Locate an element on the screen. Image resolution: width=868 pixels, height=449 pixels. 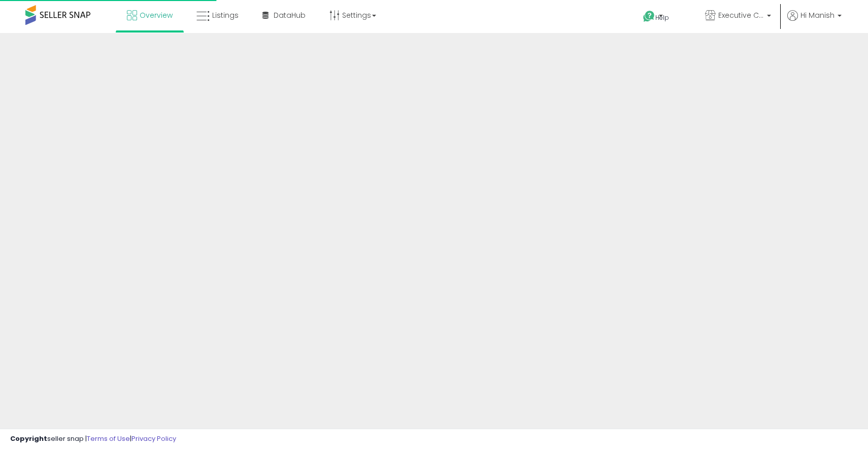
span: Listings is located at coordinates (225, 15).